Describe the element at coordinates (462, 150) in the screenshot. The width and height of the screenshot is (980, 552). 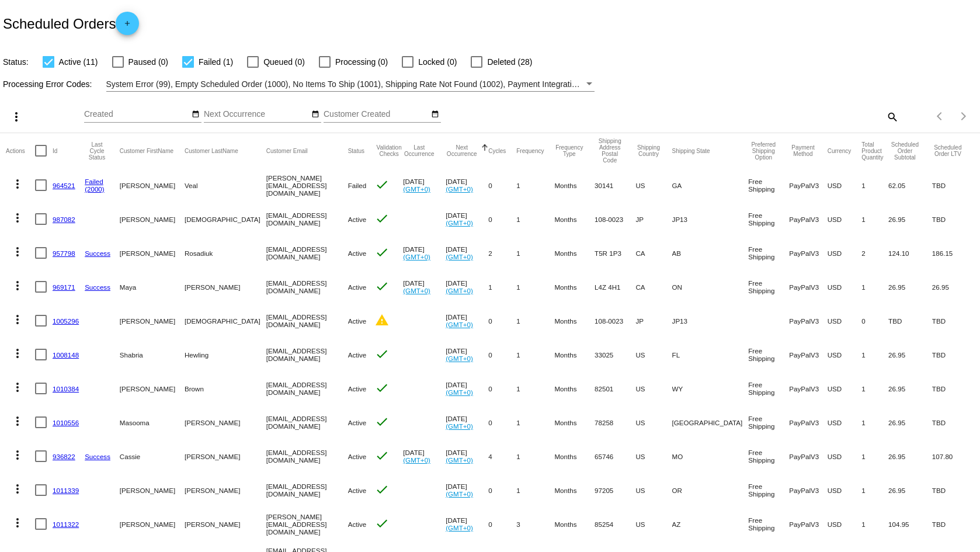
I see `button: Change sorting for NextOccurrenceUtc` at that location.